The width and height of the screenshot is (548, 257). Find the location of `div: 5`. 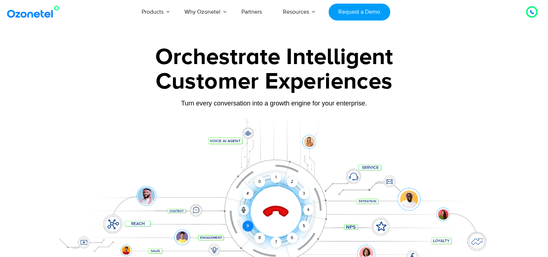

div: 5 is located at coordinates (304, 226).